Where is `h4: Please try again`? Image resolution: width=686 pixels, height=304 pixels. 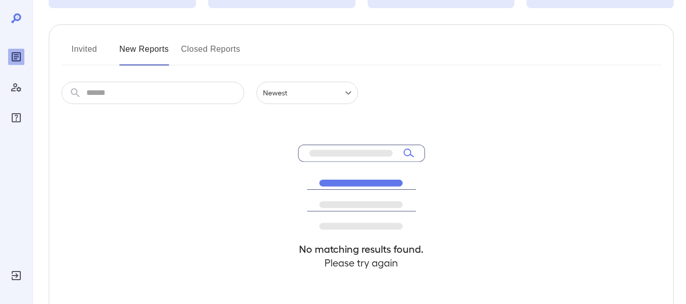 h4: Please try again is located at coordinates (362, 263).